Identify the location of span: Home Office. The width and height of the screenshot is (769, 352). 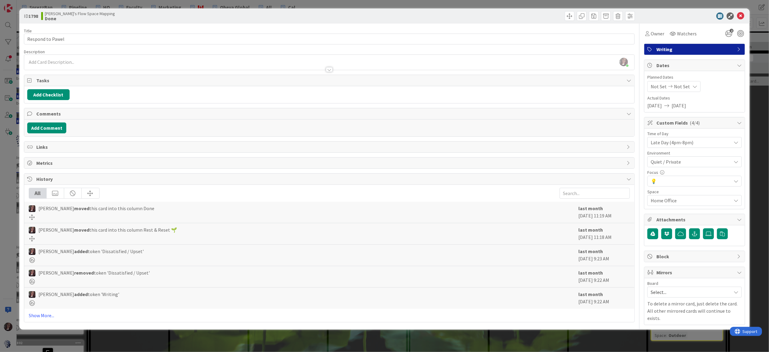
(689, 201).